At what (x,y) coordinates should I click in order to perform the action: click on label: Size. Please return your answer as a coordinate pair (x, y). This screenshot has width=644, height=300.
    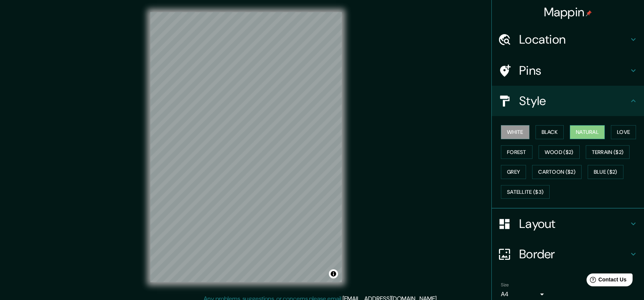
    Looking at the image, I should click on (505, 285).